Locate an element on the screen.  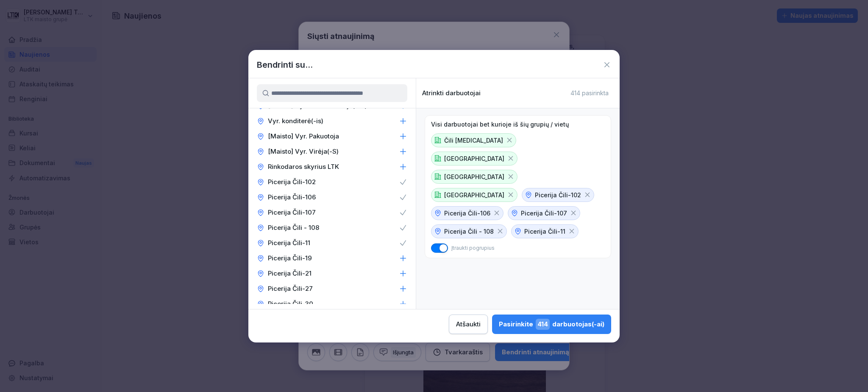
button: Atšaukti is located at coordinates (468, 325).